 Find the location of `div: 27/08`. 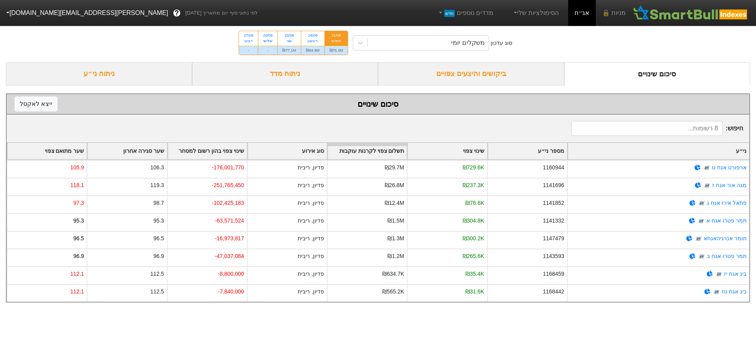

div: 27/08 is located at coordinates (249, 35).